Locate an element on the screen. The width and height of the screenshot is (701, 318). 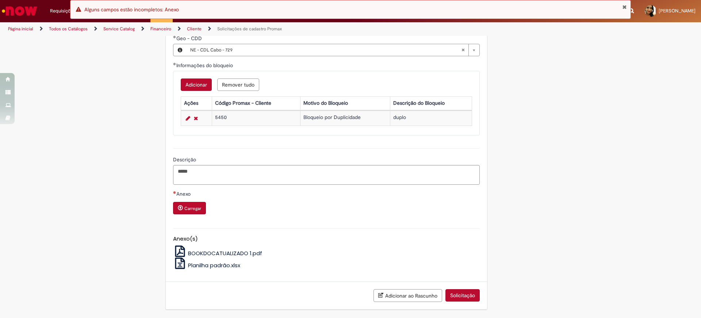
button: Add a row for Informações do bloqueio is located at coordinates (196, 85).